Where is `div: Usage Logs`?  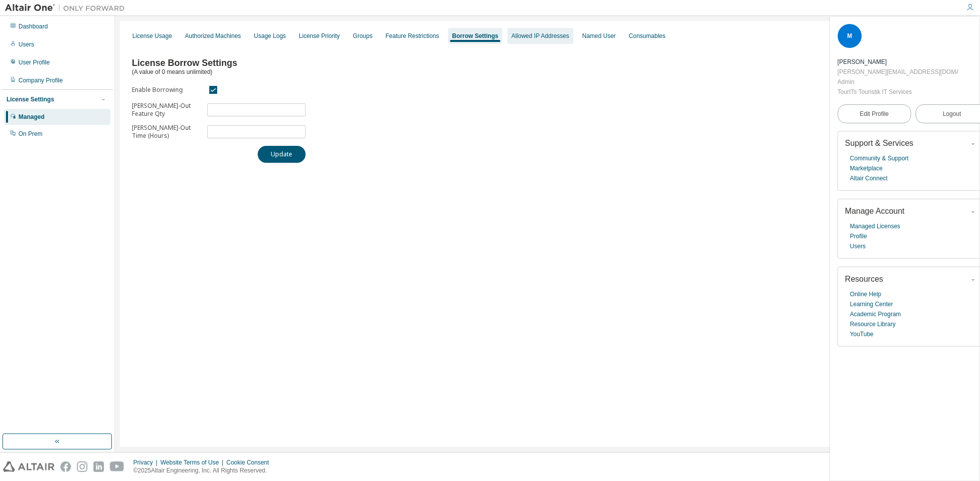
div: Usage Logs is located at coordinates (269, 36).